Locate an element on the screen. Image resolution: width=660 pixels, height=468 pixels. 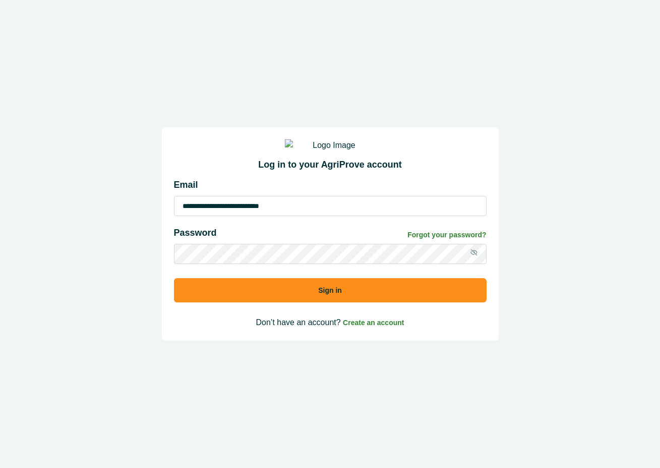
p: Email is located at coordinates (330, 185).